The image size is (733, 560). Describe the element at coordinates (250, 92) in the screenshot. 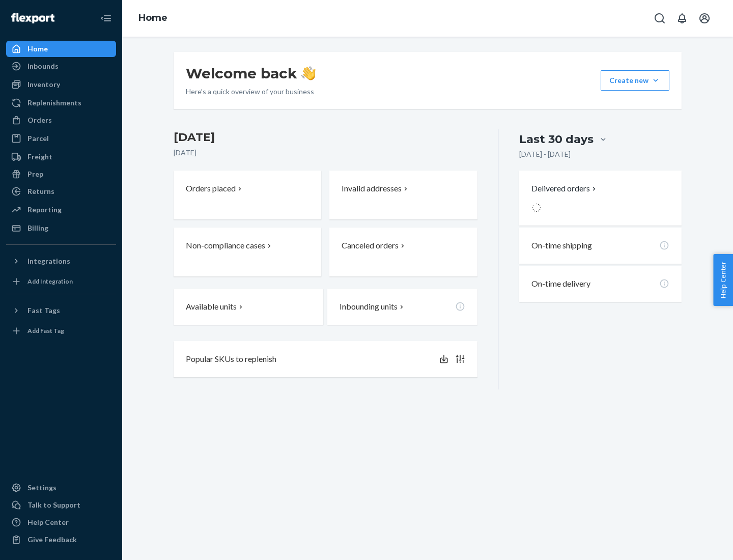

I see `p: Here’s a quick overview of your business` at that location.